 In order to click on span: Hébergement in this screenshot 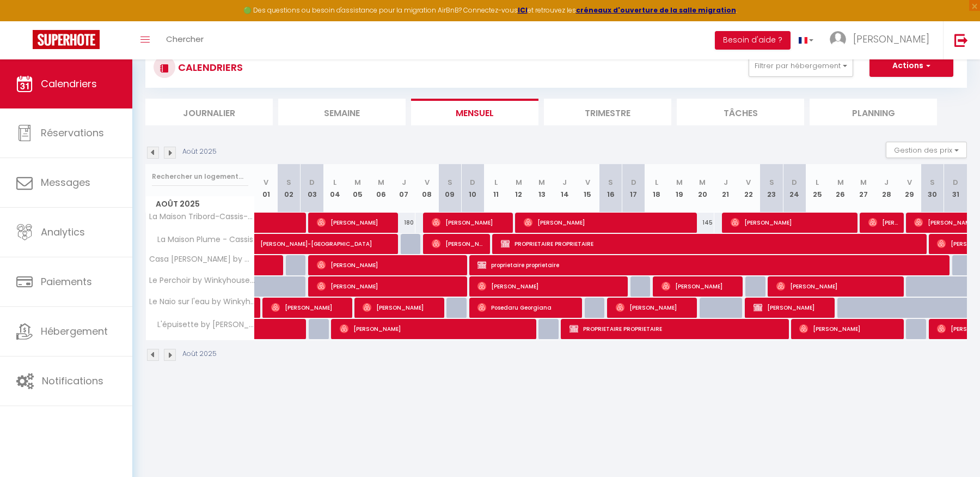, I will do `click(74, 331)`.